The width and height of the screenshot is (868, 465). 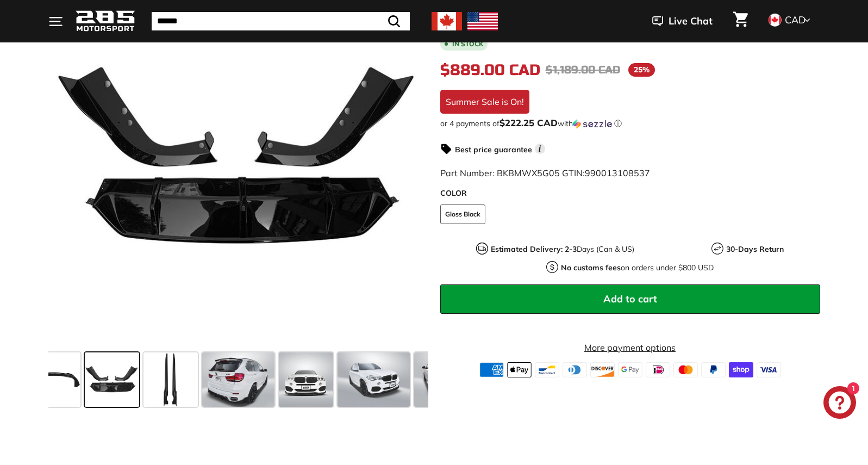 What do you see at coordinates (591, 267) in the screenshot?
I see `strong: No customs fees` at bounding box center [591, 267].